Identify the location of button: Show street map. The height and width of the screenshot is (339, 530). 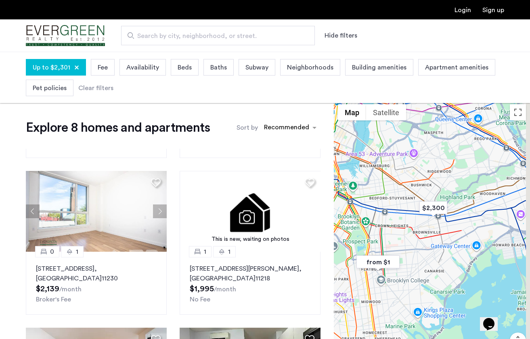
(352, 112).